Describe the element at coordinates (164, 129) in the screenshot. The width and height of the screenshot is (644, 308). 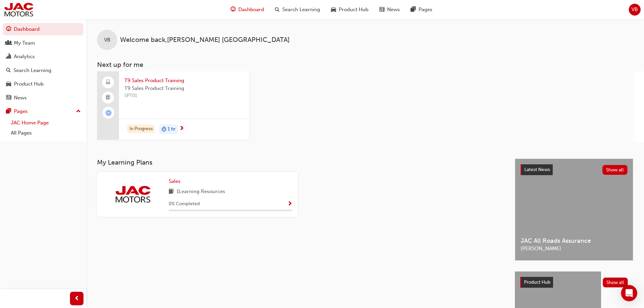
I see `span: duration-icon` at that location.